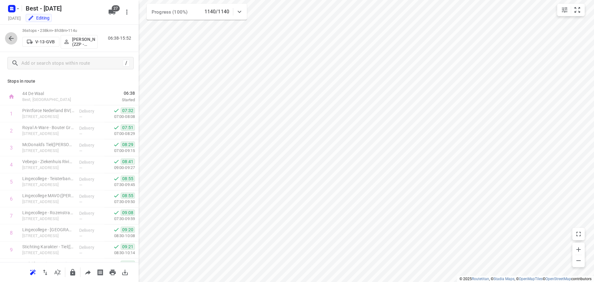  What do you see at coordinates (119, 219) in the screenshot?
I see `p: 07:30-09:59` at bounding box center [119, 219].